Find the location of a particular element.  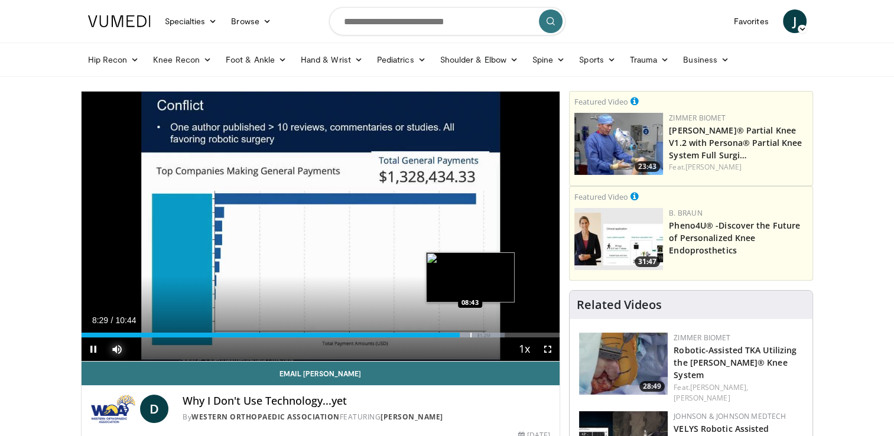

a: 31:47 is located at coordinates (618, 239).